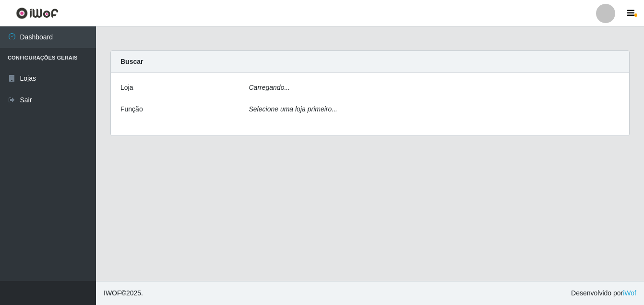  I want to click on span: Desenvolvido por, so click(604, 293).